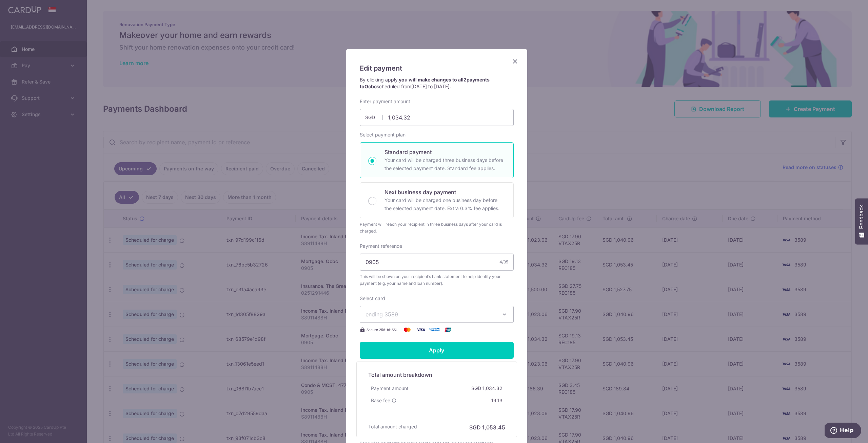 This screenshot has width=868, height=443. Describe the element at coordinates (372, 298) in the screenshot. I see `label: Select card` at that location.